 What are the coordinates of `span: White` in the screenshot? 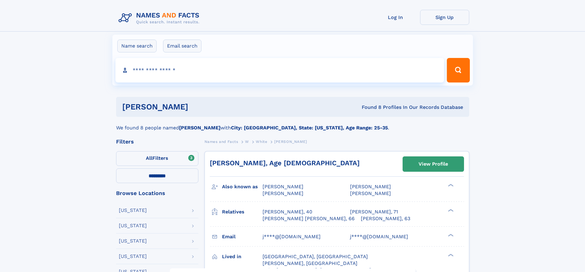 It's located at (261, 142).